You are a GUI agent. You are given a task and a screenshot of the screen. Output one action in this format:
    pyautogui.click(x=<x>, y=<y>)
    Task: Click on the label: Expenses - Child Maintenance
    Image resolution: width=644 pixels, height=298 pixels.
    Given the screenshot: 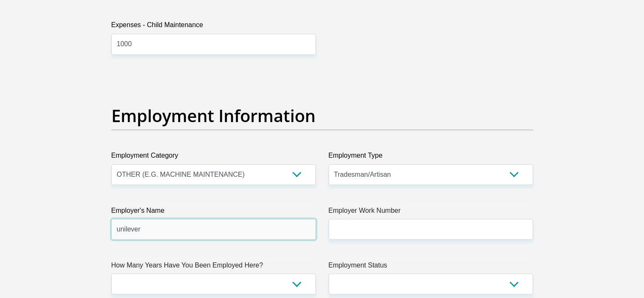 What is the action you would take?
    pyautogui.click(x=213, y=27)
    